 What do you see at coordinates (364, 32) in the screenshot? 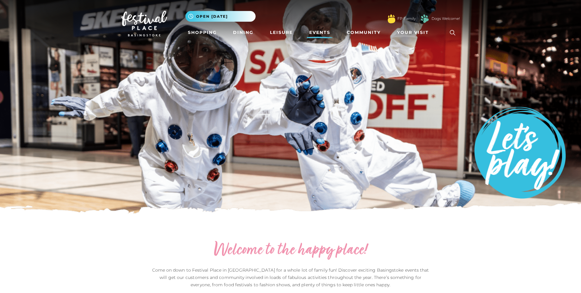
I see `a: Community` at bounding box center [364, 32].